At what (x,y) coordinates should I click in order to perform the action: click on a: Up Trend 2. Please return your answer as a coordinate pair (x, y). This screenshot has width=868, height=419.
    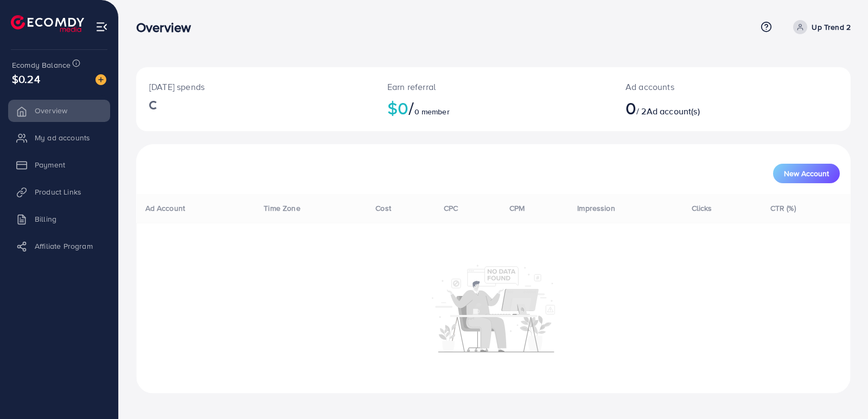
    Looking at the image, I should click on (819, 27).